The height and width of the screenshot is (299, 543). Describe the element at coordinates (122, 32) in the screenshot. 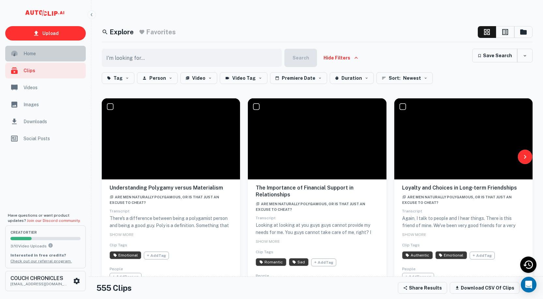

I see `h5: Explore` at that location.